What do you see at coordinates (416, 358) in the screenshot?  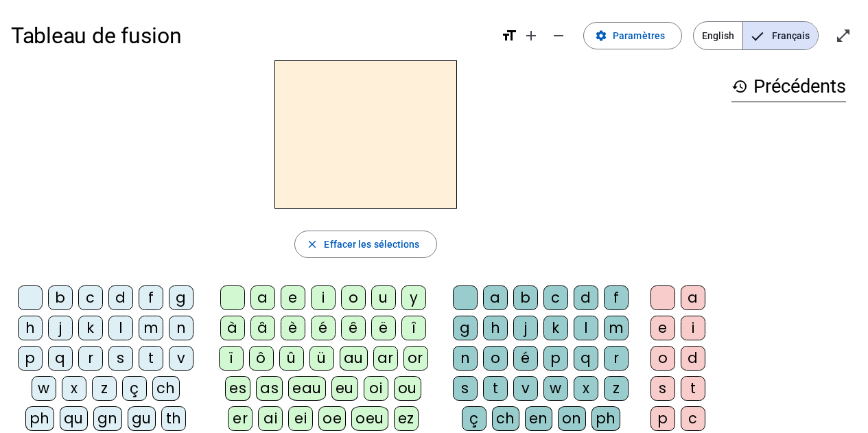 I see `div: or` at bounding box center [416, 358].